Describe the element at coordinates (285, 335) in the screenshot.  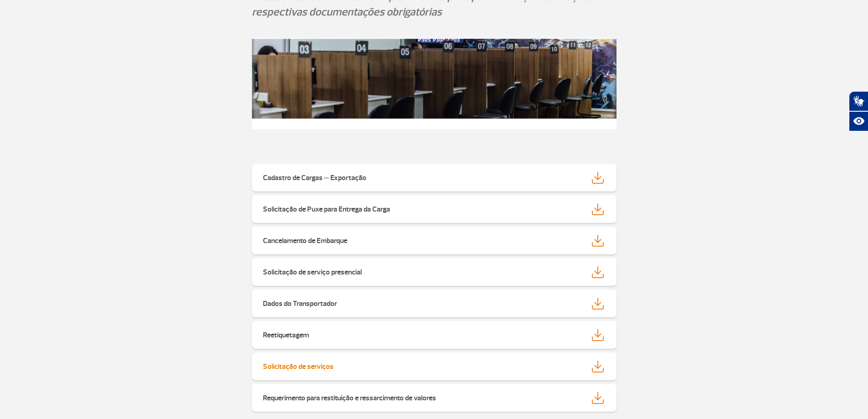
I see `strong: Reetiquetagem` at that location.